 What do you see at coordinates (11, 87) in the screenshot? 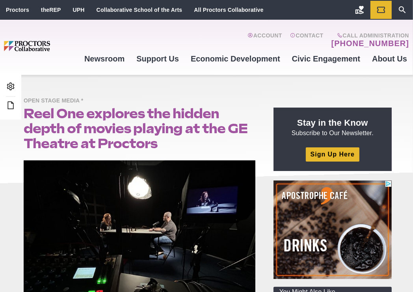
I see `a: Admin Area` at bounding box center [11, 87].